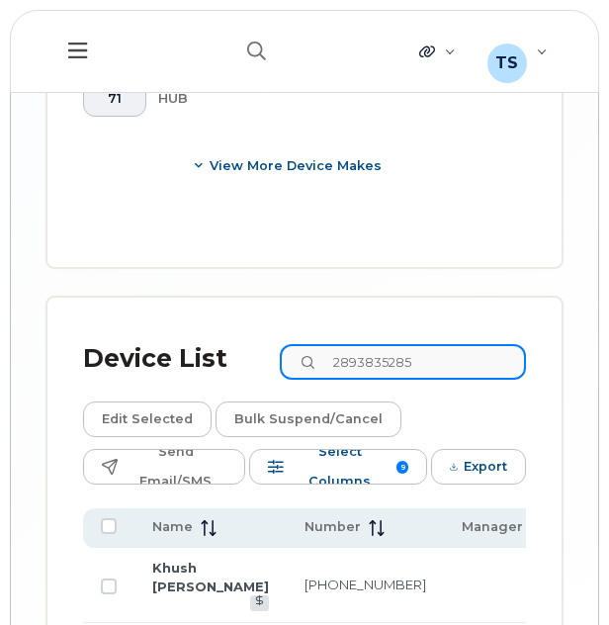 Image resolution: width=609 pixels, height=625 pixels. What do you see at coordinates (115, 99) in the screenshot?
I see `span: 71` at bounding box center [115, 99].